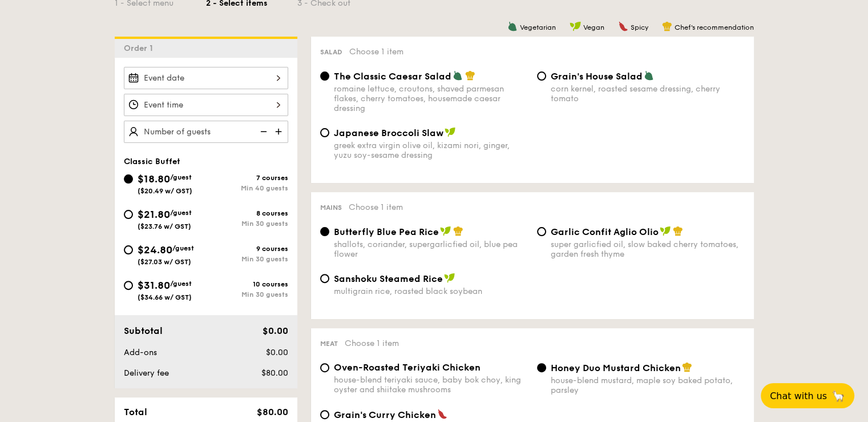 Image resolution: width=868 pixels, height=422 pixels. What do you see at coordinates (247, 188) in the screenshot?
I see `div: Min 40 guests` at bounding box center [247, 188].